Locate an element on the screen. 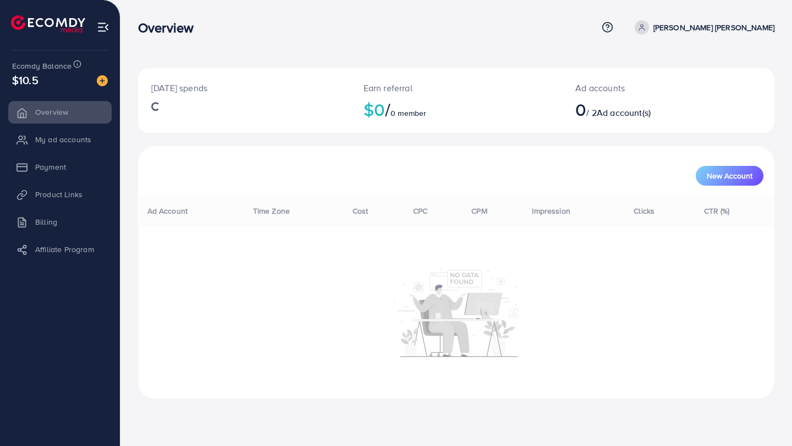  span: New Account is located at coordinates (729, 176).